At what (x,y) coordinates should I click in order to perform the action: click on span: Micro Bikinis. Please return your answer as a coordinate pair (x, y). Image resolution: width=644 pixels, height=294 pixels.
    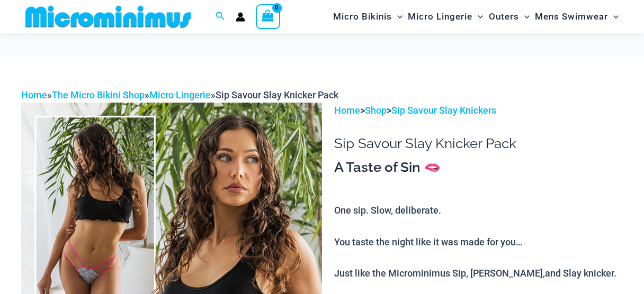
    Looking at the image, I should click on (362, 17).